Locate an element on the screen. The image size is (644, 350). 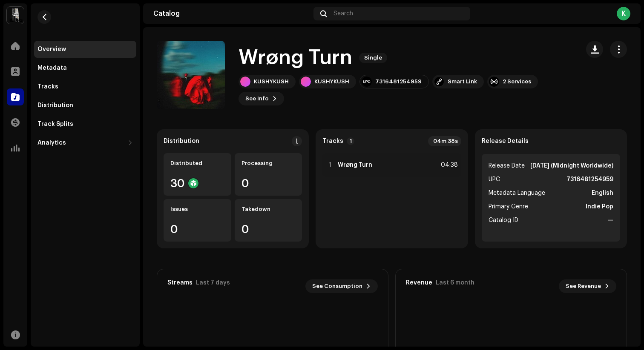
div: Processing is located at coordinates (268, 163).